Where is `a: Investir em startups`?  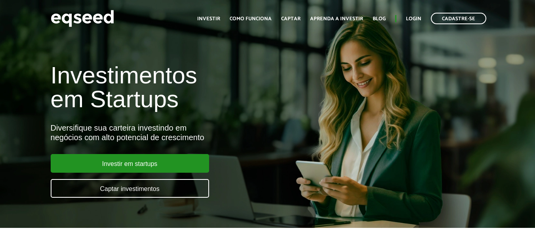
a: Investir em startups is located at coordinates (130, 163).